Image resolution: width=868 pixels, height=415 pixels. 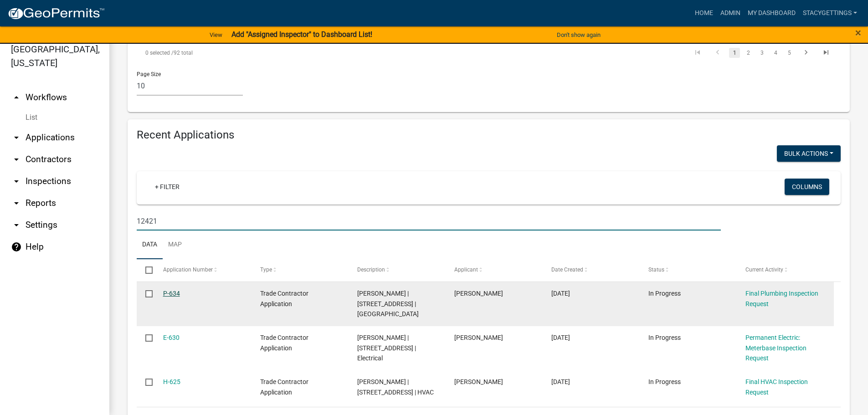 What do you see at coordinates (734, 53) in the screenshot?
I see `a: 1` at bounding box center [734, 53].